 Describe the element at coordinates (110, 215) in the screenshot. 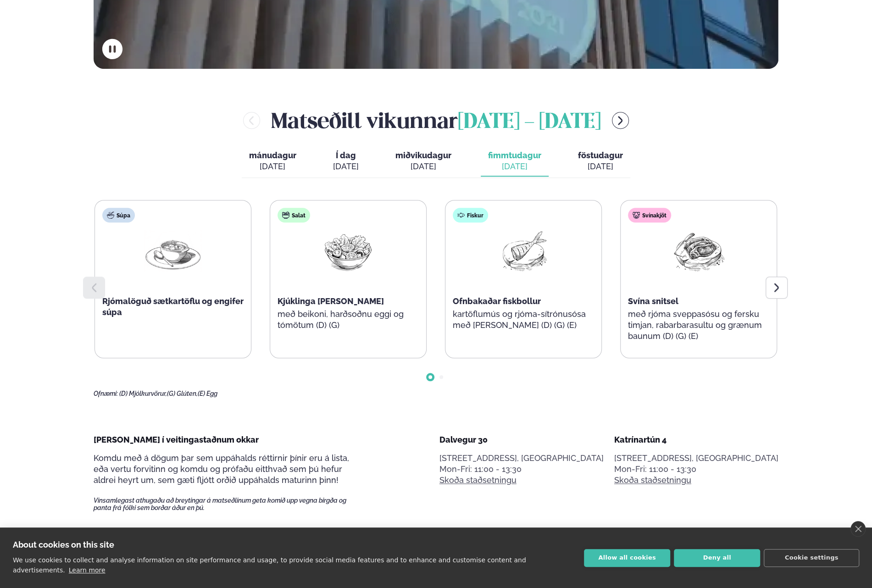

I see `img: soup.svg` at that location.